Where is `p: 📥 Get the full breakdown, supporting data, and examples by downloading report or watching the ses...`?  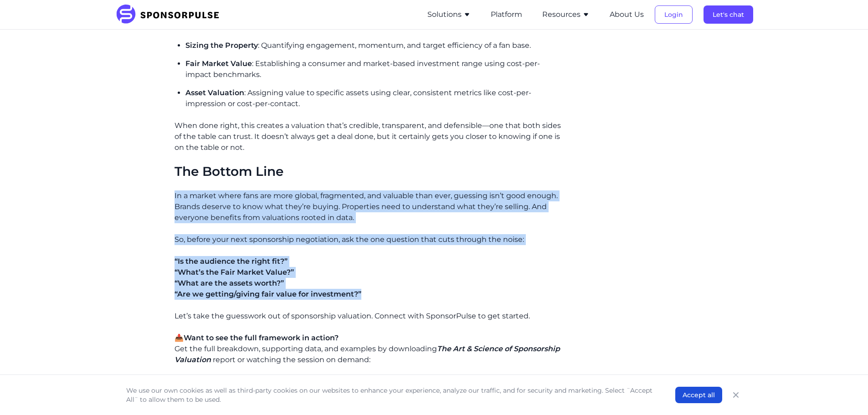
p: 📥 Get the full breakdown, supporting data, and examples by downloading report or watching the ses... is located at coordinates (368, 349).